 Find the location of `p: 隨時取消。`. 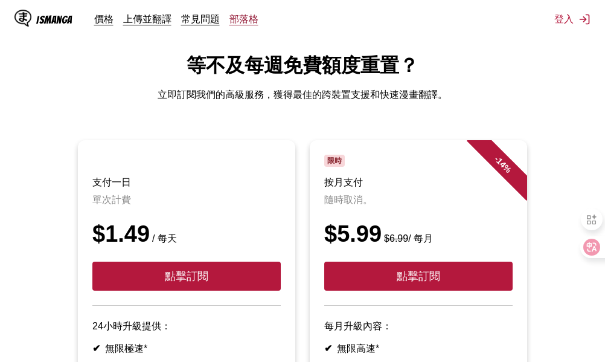

p: 隨時取消。 is located at coordinates (419, 200).